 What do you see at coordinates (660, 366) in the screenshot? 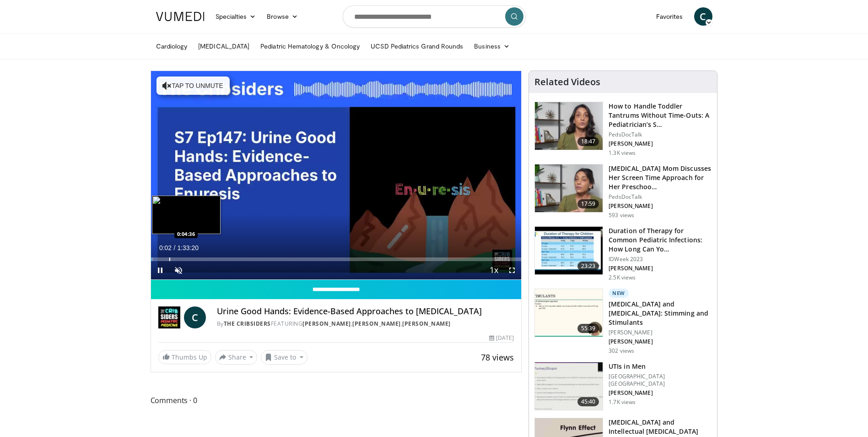
I see `h3: UTIs in Men` at bounding box center [660, 366].